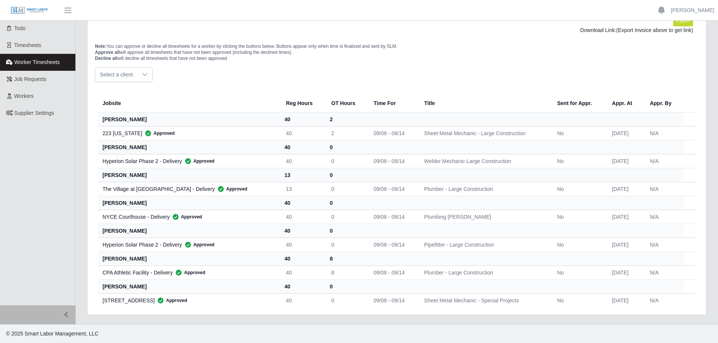 This screenshot has height=343, width=718. What do you see at coordinates (28, 45) in the screenshot?
I see `span: Timesheets` at bounding box center [28, 45].